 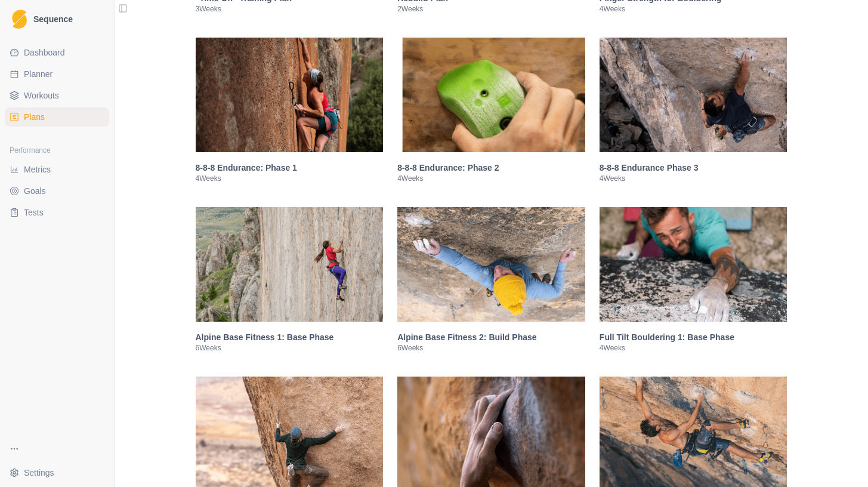 What do you see at coordinates (290, 168) in the screenshot?
I see `h3: 8-8-8 Endurance: Phase 1` at bounding box center [290, 168].